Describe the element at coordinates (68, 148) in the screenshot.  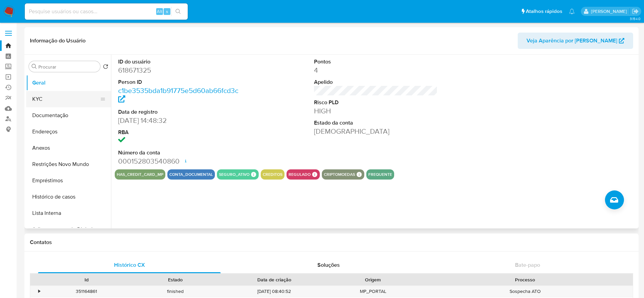
I see `button: Anexos` at that location.